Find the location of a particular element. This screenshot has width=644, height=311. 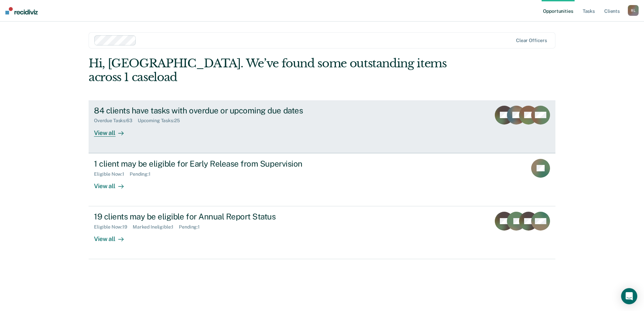

div: Clear officers is located at coordinates (531, 40).